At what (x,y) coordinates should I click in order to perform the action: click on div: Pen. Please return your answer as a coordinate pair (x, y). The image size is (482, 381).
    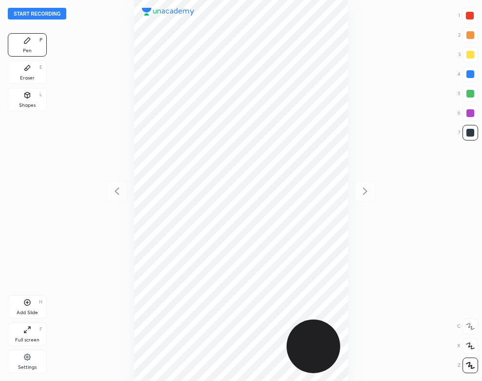
    Looking at the image, I should click on (27, 51).